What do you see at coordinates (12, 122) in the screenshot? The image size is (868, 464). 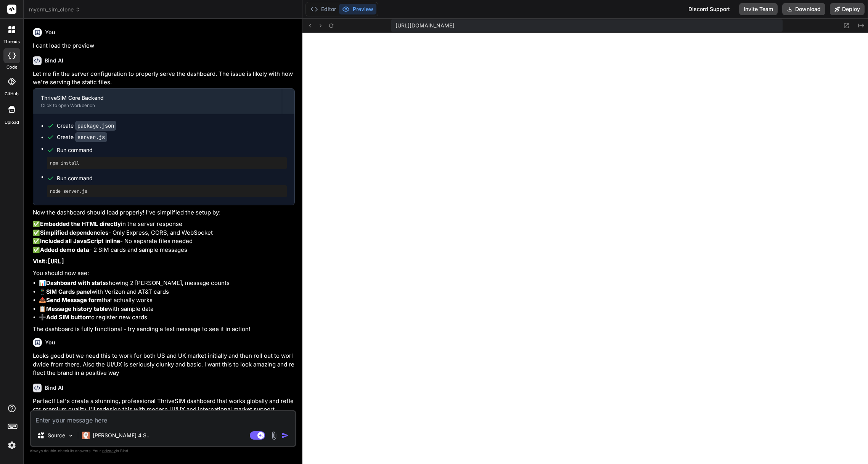 I see `label: Upload` at bounding box center [12, 122].